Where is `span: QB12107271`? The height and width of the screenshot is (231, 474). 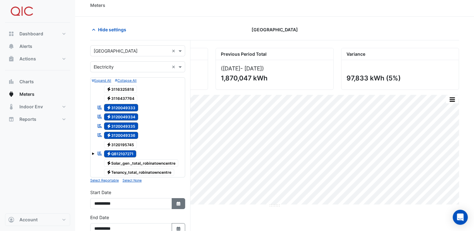
span: QB12107271 is located at coordinates (120, 154).